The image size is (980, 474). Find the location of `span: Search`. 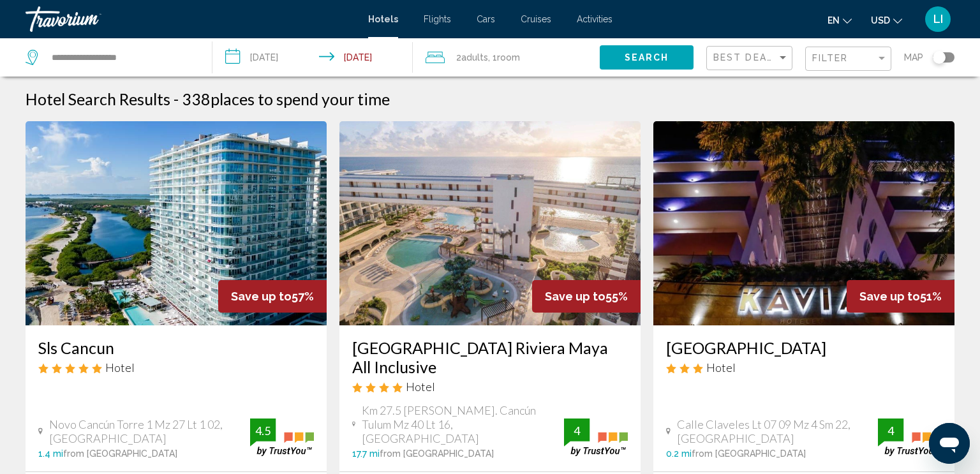

span: Search is located at coordinates (647, 58).